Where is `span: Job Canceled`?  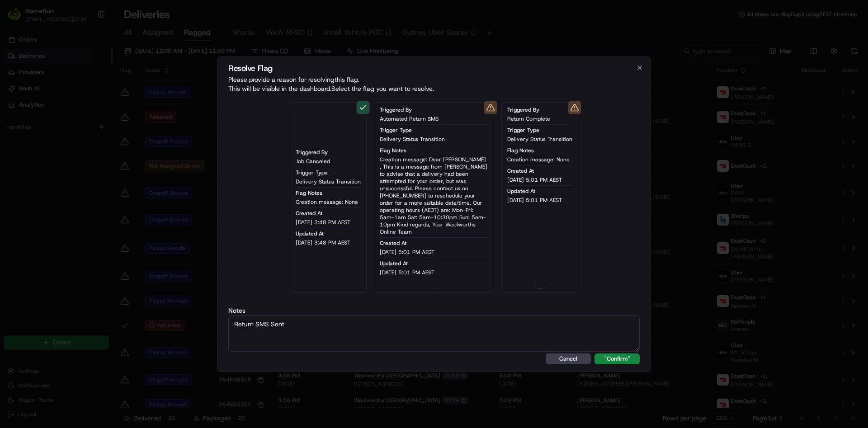 span: Job Canceled is located at coordinates (313, 162).